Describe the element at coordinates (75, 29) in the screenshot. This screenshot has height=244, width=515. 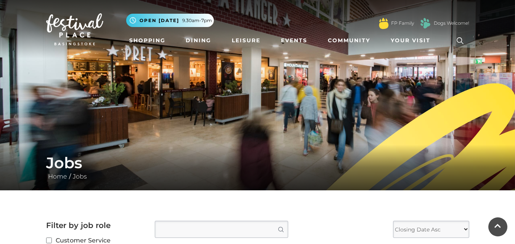
I see `img: Festival Place Logo` at that location.